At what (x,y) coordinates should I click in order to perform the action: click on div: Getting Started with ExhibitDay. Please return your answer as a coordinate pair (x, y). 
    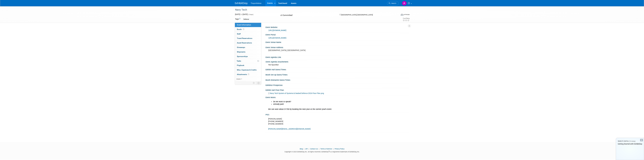
    Looking at the image, I should click on (630, 144).